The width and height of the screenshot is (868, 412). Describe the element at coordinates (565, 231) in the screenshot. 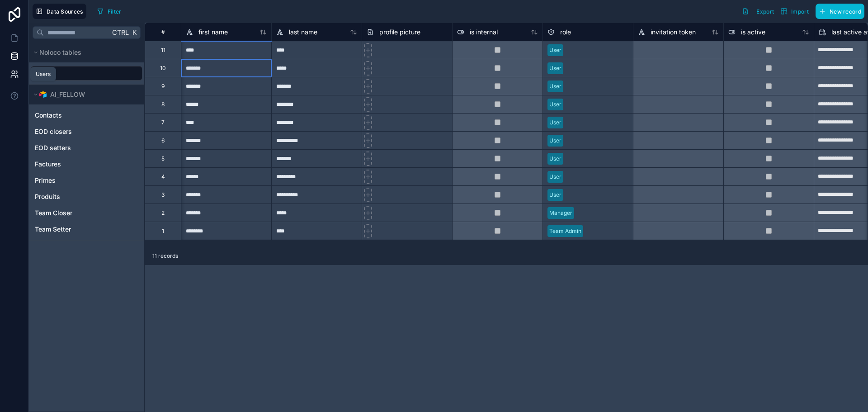

I see `div: Team Admin` at that location.